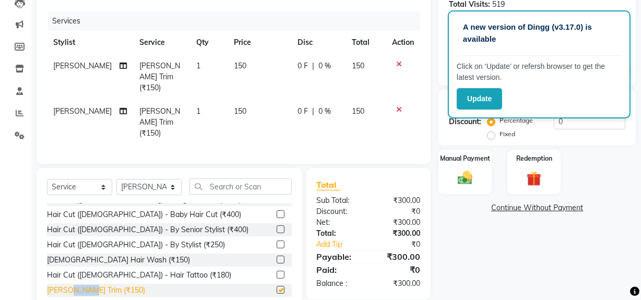 The width and height of the screenshot is (641, 300). Describe the element at coordinates (517, 121) in the screenshot. I see `label: Percentage` at that location.